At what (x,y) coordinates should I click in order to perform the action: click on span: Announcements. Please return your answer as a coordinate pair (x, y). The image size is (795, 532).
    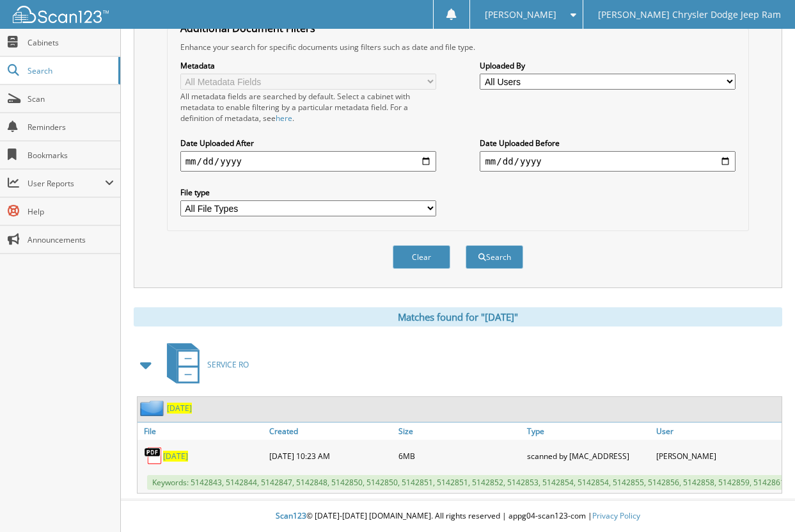
    Looking at the image, I should click on (70, 239).